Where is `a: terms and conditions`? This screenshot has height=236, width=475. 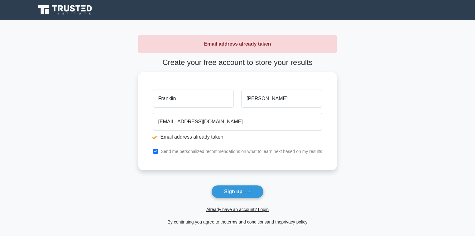
a: terms and conditions is located at coordinates (247, 222).